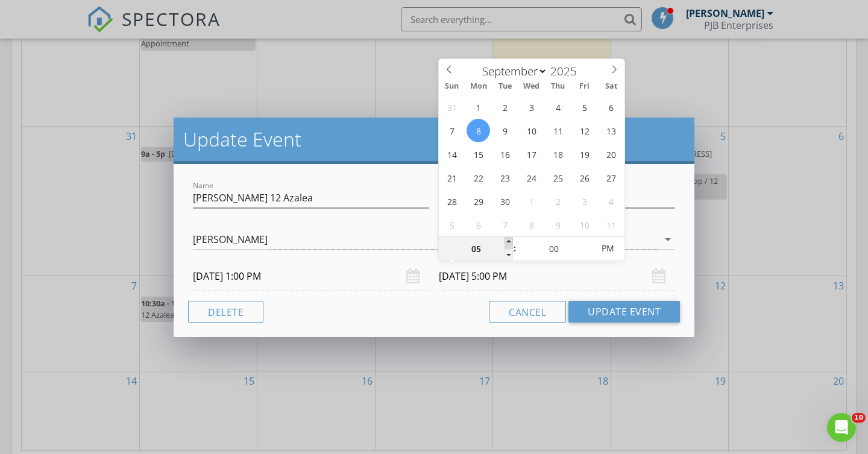  What do you see at coordinates (584, 201) in the screenshot?
I see `span: October 3, 2025` at bounding box center [584, 201].